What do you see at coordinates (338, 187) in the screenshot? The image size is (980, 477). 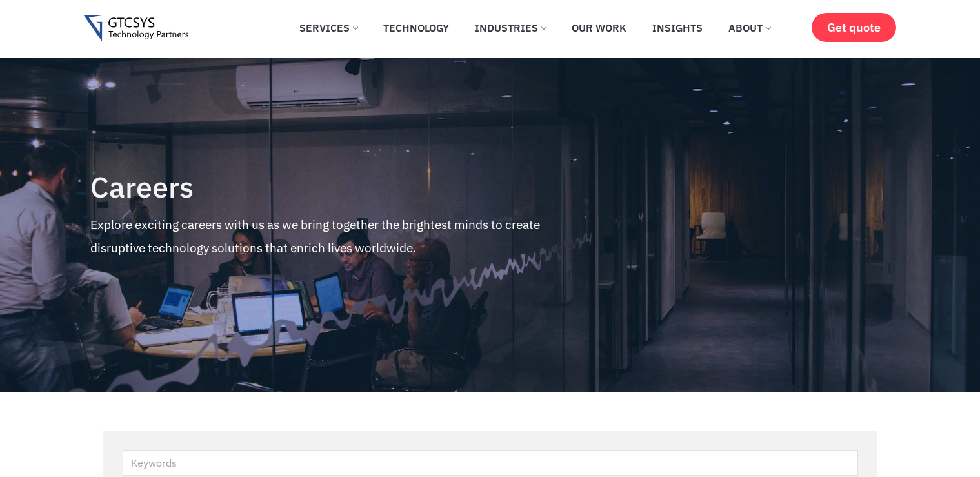 I see `h4: Careers` at bounding box center [338, 187].